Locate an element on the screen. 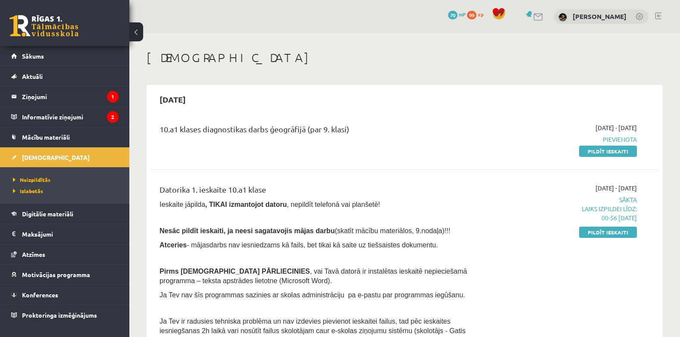 The width and height of the screenshot is (680, 337). span: Sākta is located at coordinates (562, 209).